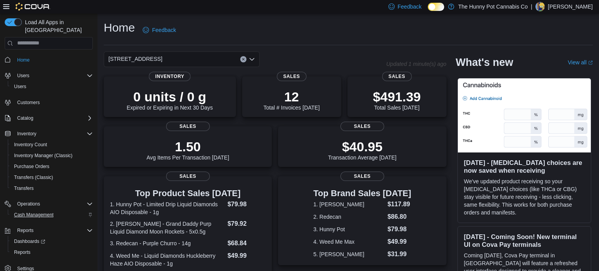  What do you see at coordinates (52, 145) in the screenshot?
I see `button: Inventory Count` at bounding box center [52, 145].